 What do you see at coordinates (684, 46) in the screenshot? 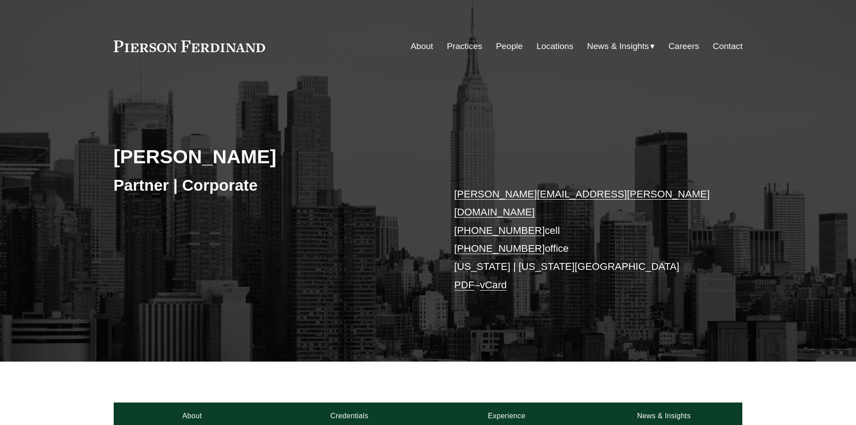
I see `a: Careers` at bounding box center [684, 46].